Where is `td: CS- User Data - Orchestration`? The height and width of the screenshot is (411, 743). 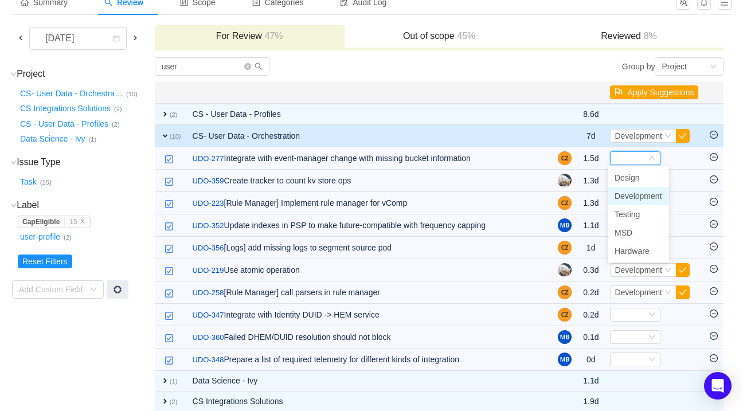 td: CS- User Data - Orchestration is located at coordinates (370, 136).